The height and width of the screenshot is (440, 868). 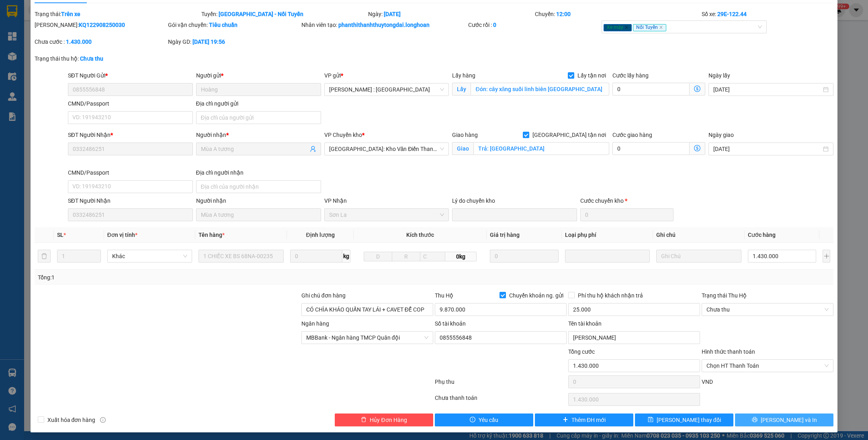 I want to click on div: Trạng thái:, so click(x=117, y=14).